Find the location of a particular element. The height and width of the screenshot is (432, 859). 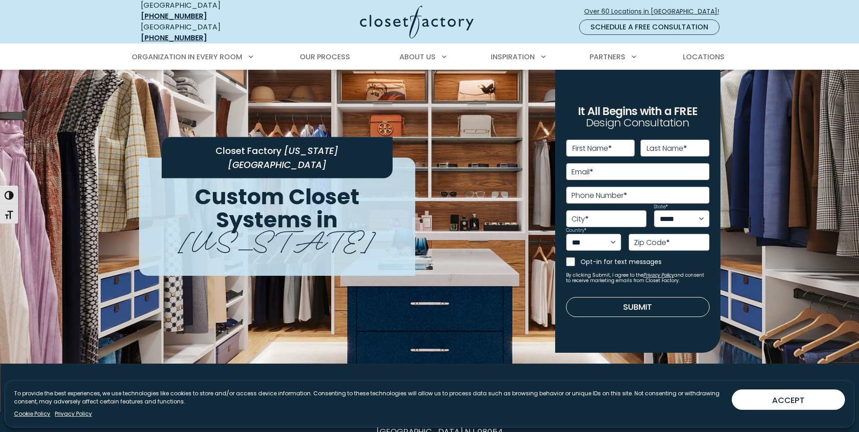

label: City is located at coordinates (580, 219).